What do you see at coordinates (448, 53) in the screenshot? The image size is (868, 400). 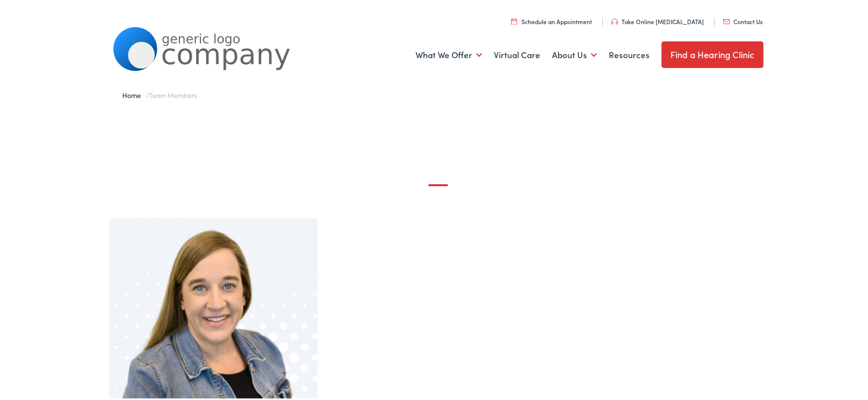 I see `a: What We Offer` at bounding box center [448, 53].